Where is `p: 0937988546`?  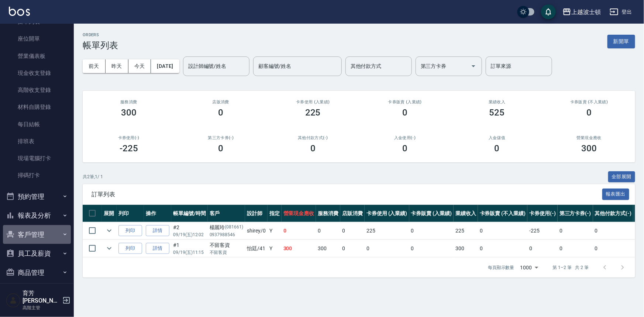
p: 0937988546 is located at coordinates (227, 235).